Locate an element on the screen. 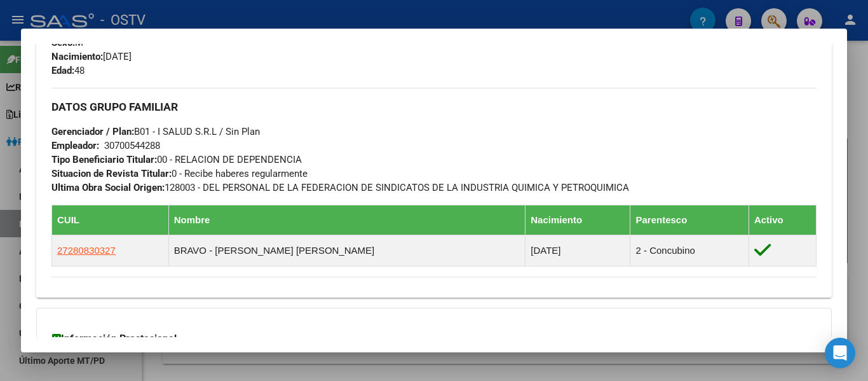 This screenshot has height=381, width=868. th: Parentesco is located at coordinates (689, 220).